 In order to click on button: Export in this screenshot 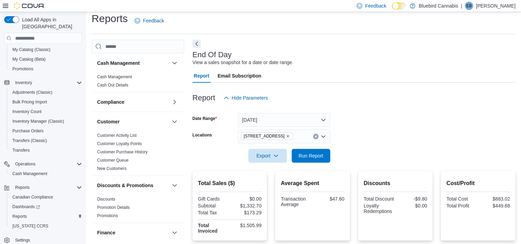, I will do `click(267, 156)`.